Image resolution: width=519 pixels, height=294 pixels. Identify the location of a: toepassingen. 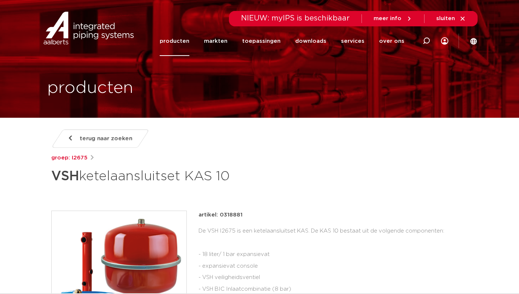
(261, 41).